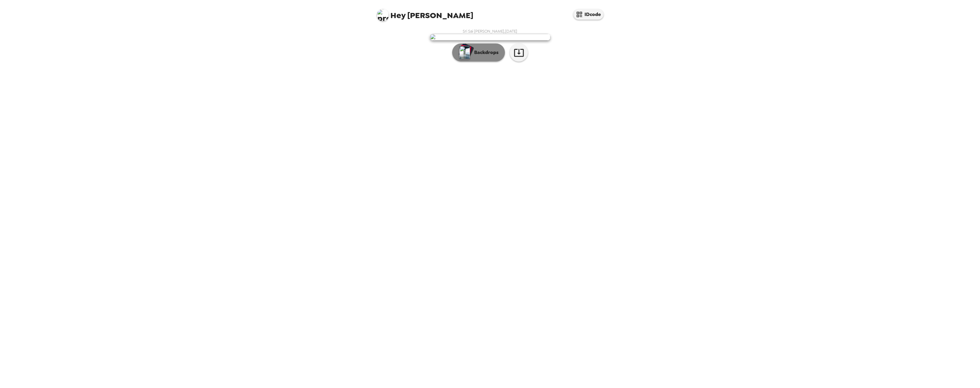  I want to click on span: Hey, so click(398, 15).